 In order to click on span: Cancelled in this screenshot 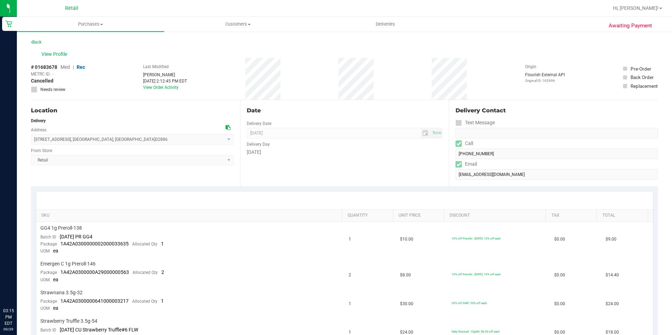, I will do `click(42, 81)`.